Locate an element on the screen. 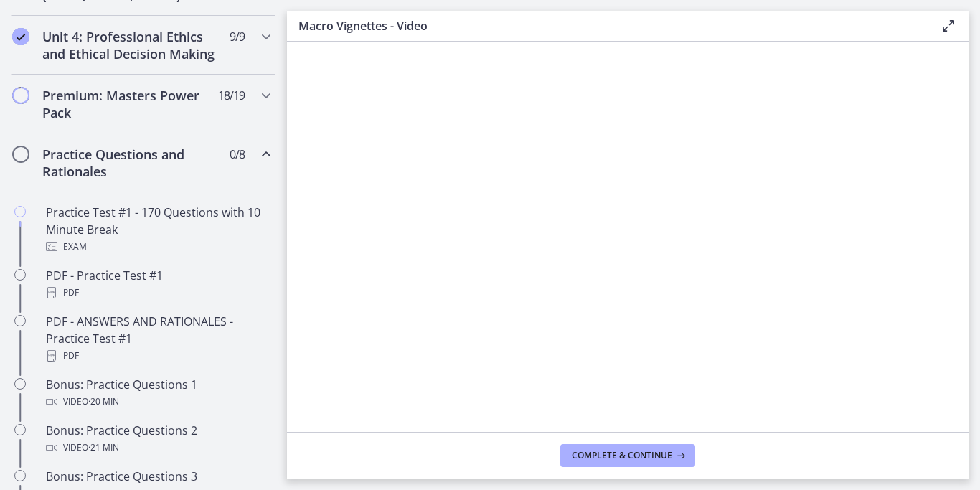 The image size is (980, 490). span: Complete & continue is located at coordinates (622, 455).